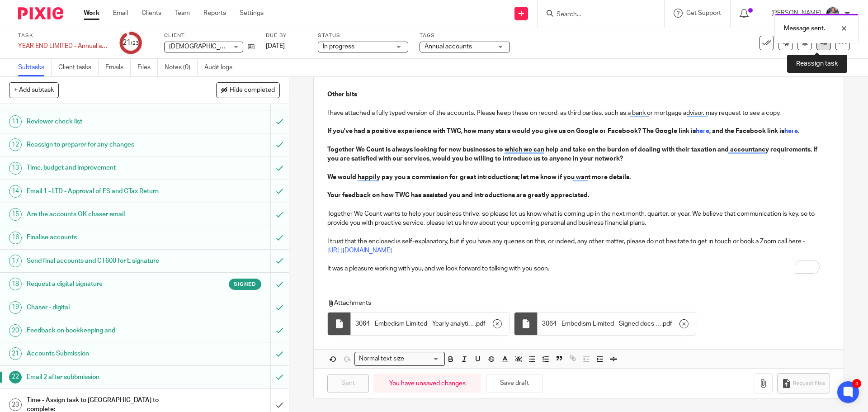 The image size is (868, 412). What do you see at coordinates (342, 94) in the screenshot?
I see `strong: Other bits` at bounding box center [342, 94].